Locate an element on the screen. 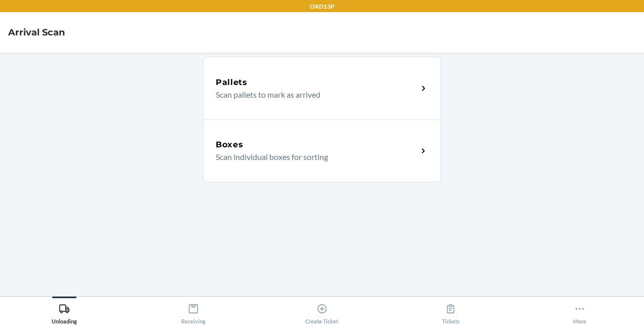 This screenshot has width=644, height=326. button: Tickets is located at coordinates (450, 310).